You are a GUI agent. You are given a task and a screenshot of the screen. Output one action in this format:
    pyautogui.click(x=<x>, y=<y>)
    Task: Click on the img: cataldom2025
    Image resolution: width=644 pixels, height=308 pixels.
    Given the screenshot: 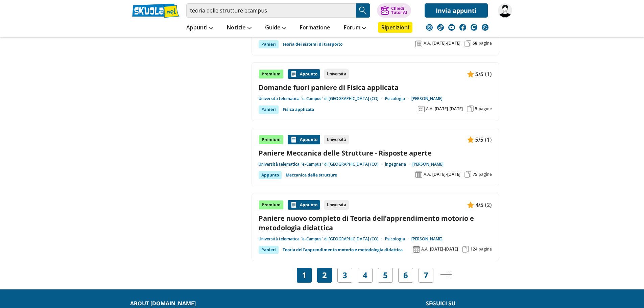 What is the action you would take?
    pyautogui.click(x=504, y=11)
    